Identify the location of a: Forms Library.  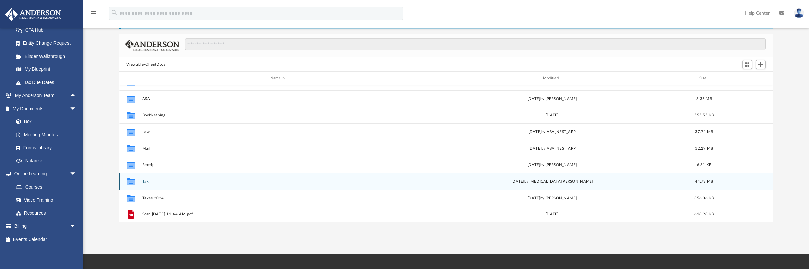
(44, 148).